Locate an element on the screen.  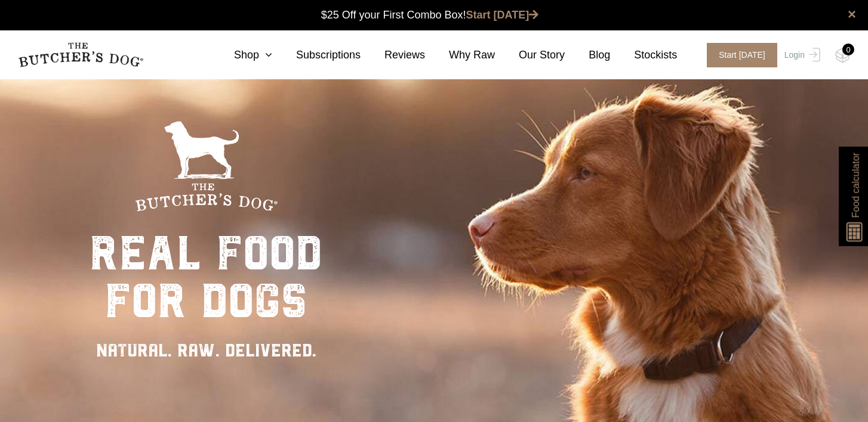
div: real food for dogs is located at coordinates (206, 277).